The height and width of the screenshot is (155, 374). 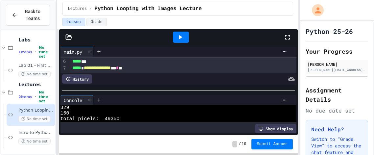 I want to click on button: Submit Answer, so click(x=272, y=144).